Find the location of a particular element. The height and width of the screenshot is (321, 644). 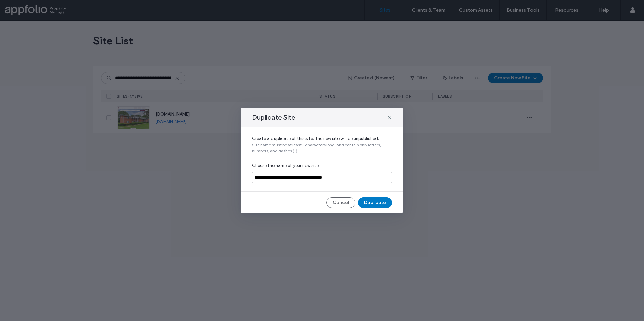

span: Choose the name of your new site: is located at coordinates (322, 165).